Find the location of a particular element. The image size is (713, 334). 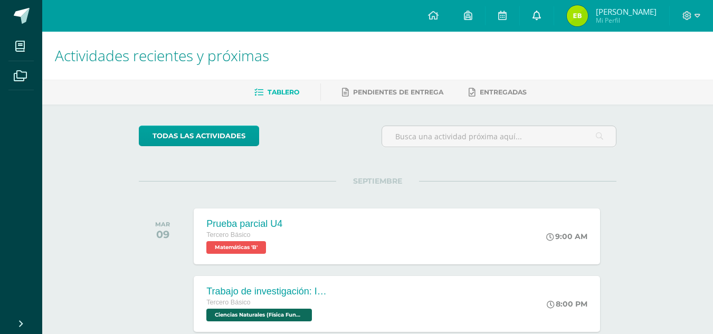

div: 8:00 PM is located at coordinates (567, 304).